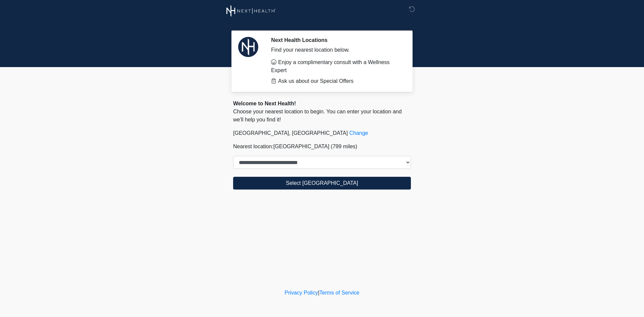 This screenshot has width=644, height=317. Describe the element at coordinates (322, 147) in the screenshot. I see `p: Nearest location:` at that location.